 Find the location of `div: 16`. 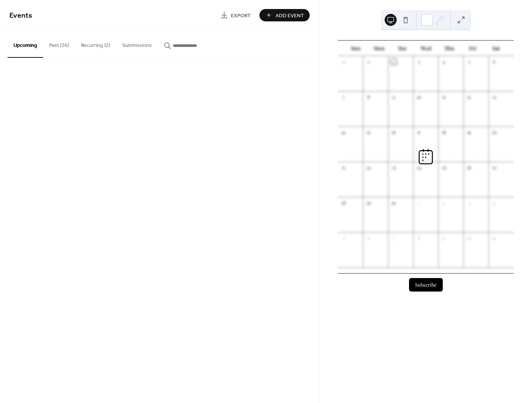

div: 16 is located at coordinates (394, 132).